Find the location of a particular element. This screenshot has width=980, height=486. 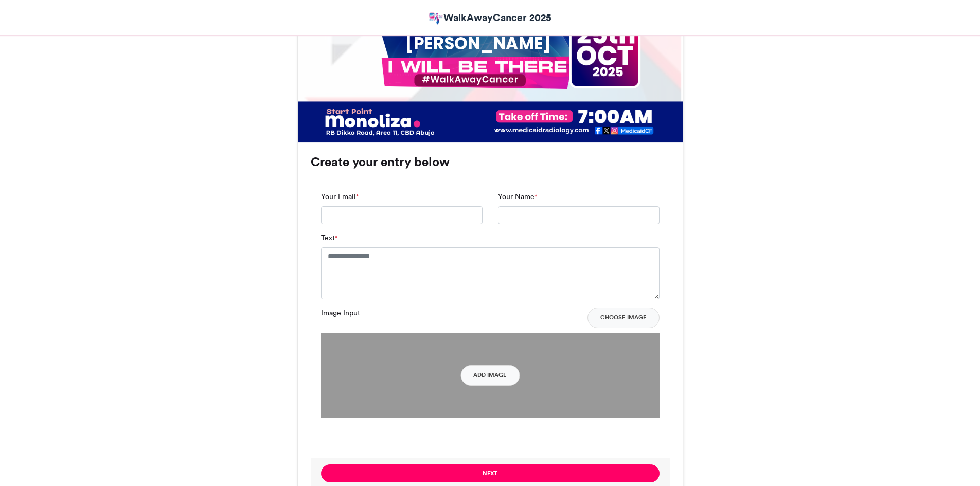

label: Image Input is located at coordinates (341, 312).